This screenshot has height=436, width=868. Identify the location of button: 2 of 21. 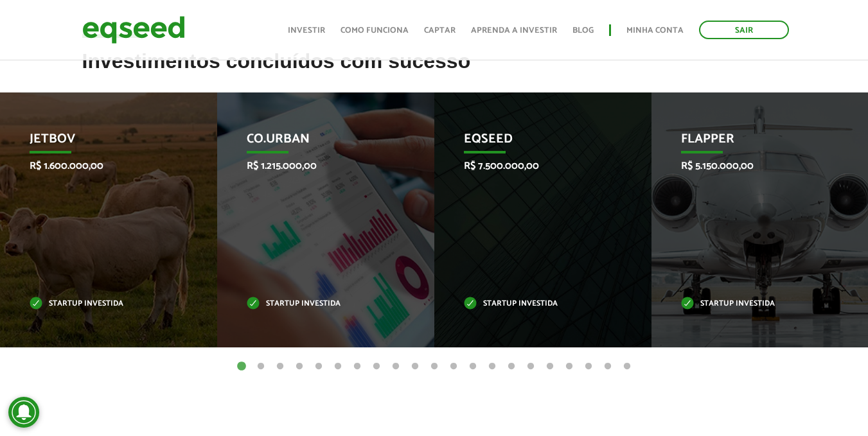
(261, 367).